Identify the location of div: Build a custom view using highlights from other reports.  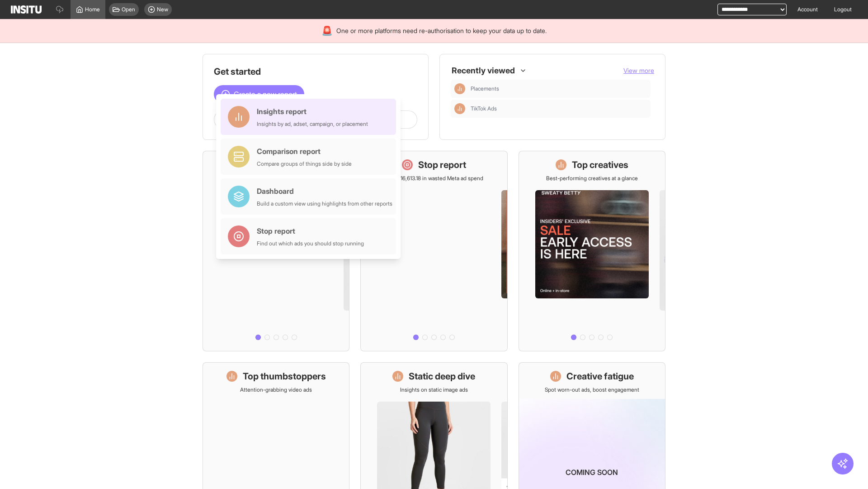
(325, 204).